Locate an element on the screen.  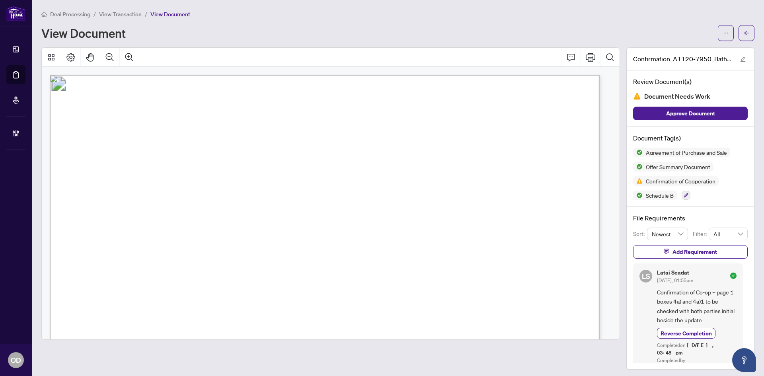
span: Deal Processing is located at coordinates (70, 14).